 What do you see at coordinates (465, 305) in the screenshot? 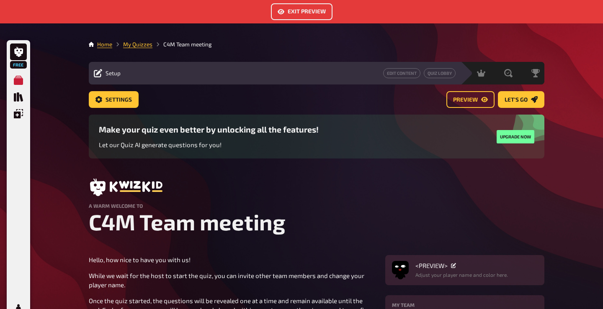
I see `h4: My team` at bounding box center [465, 305].